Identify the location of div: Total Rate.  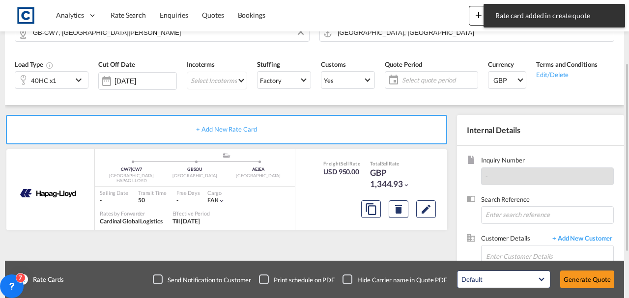
(394, 164).